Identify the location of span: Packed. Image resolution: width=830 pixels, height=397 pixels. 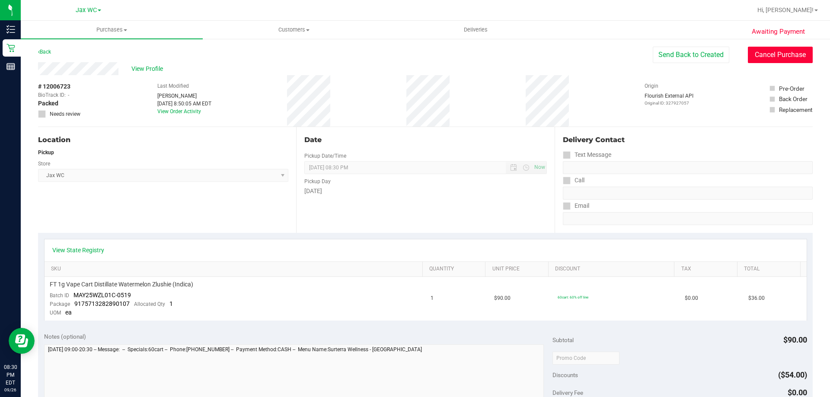
(48, 103).